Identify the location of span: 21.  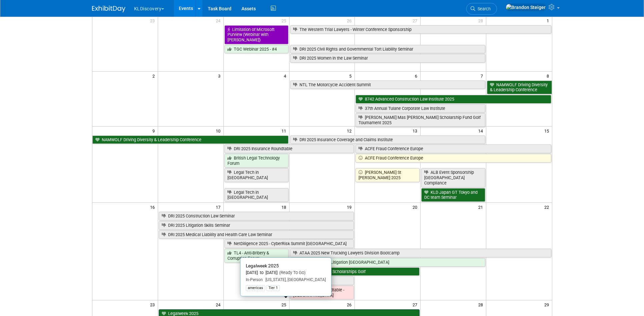
(482, 207).